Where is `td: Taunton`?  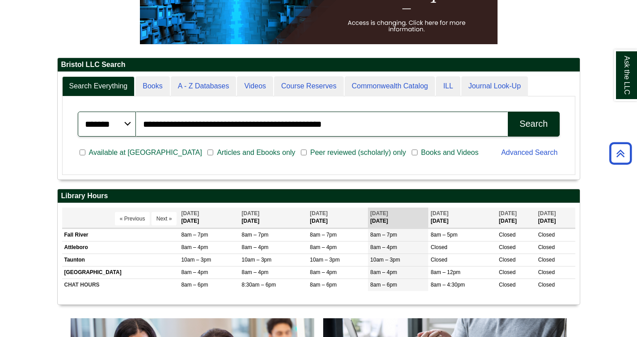 td: Taunton is located at coordinates (121, 260).